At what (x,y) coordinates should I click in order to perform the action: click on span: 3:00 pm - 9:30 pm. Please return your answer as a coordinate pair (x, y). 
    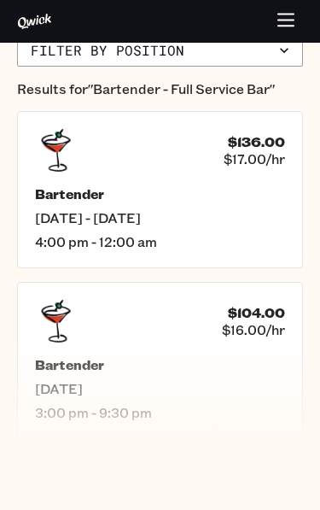
    Looking at the image, I should click on (160, 412).